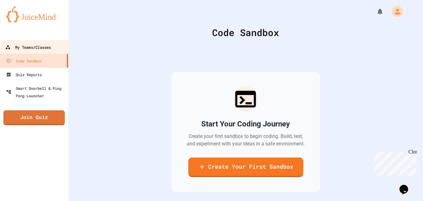 This screenshot has width=423, height=201. Describe the element at coordinates (23, 21) in the screenshot. I see `div: Chat with us now!Close` at that location.